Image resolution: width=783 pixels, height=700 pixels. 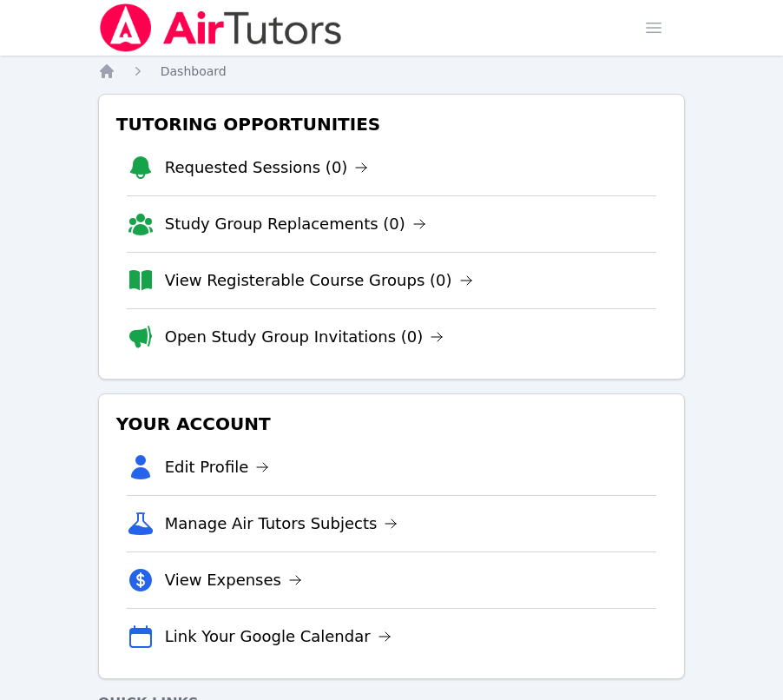 I want to click on nav: Breadcrumb, so click(x=392, y=72).